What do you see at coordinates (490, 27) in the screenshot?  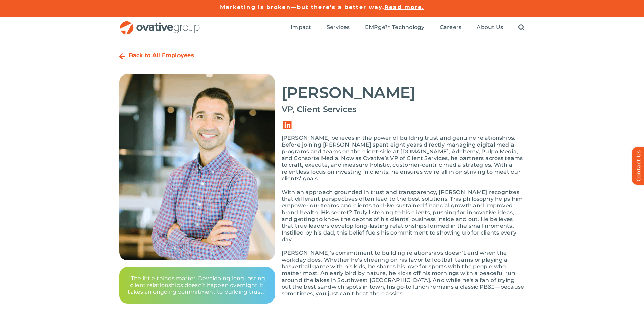 I see `span: About Us` at bounding box center [490, 27].